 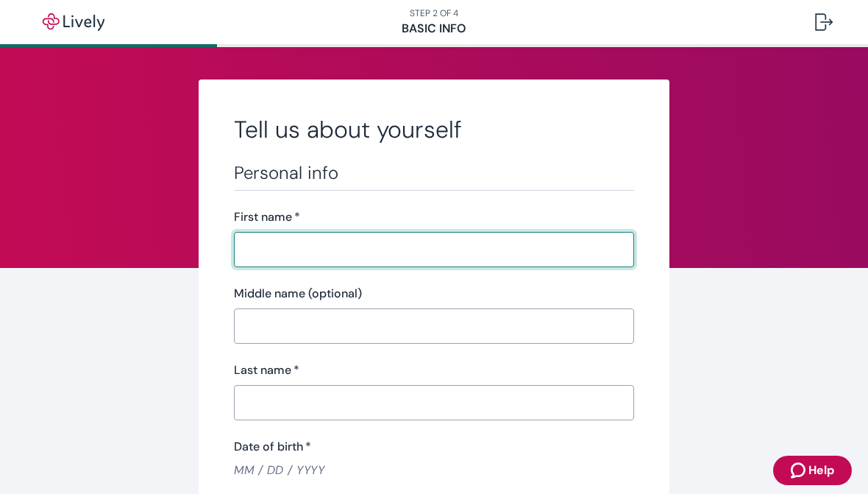 I want to click on label: Middle name (optional), so click(x=298, y=294).